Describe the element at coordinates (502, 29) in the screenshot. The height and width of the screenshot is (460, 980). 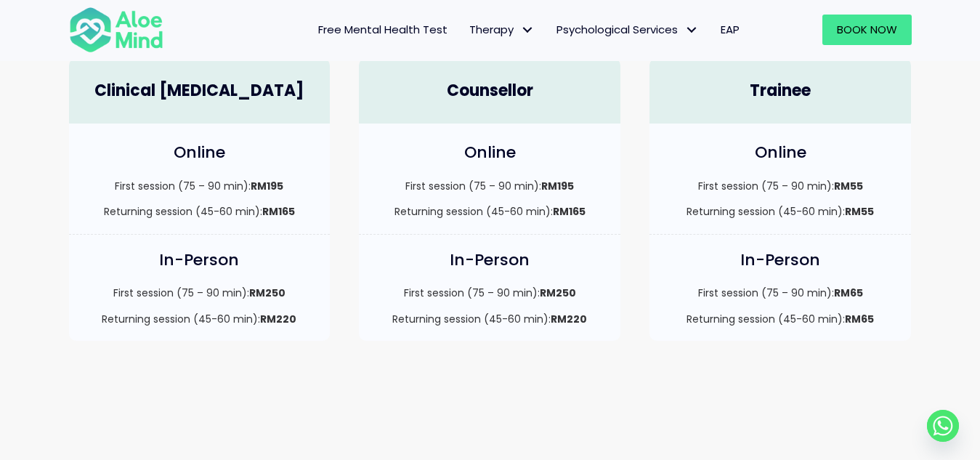
I see `span: Therapy` at that location.